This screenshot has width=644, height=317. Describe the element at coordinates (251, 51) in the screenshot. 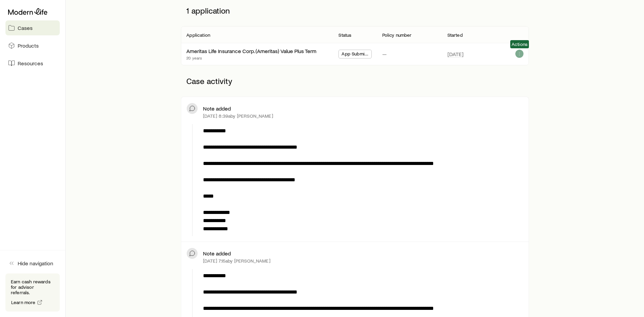

I see `div: Ameritas Life Insurance Corp. (Ameritas) Value Plus Term` at that location.